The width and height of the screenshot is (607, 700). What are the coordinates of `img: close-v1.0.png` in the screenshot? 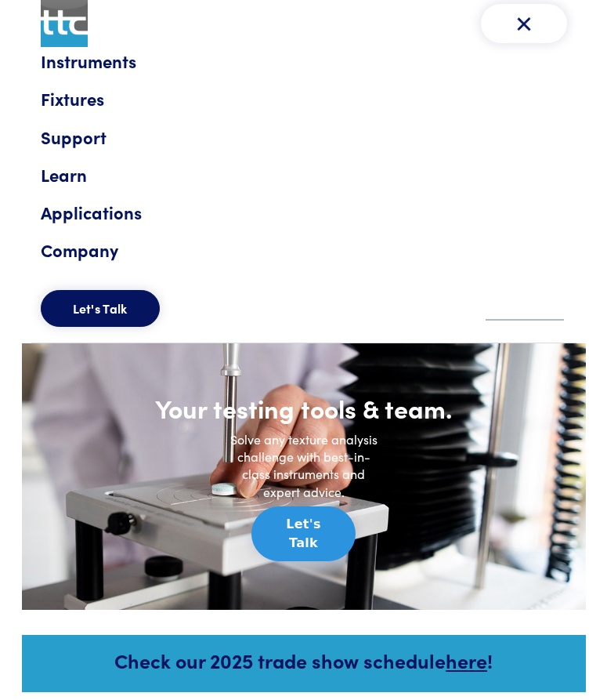 It's located at (524, 23).